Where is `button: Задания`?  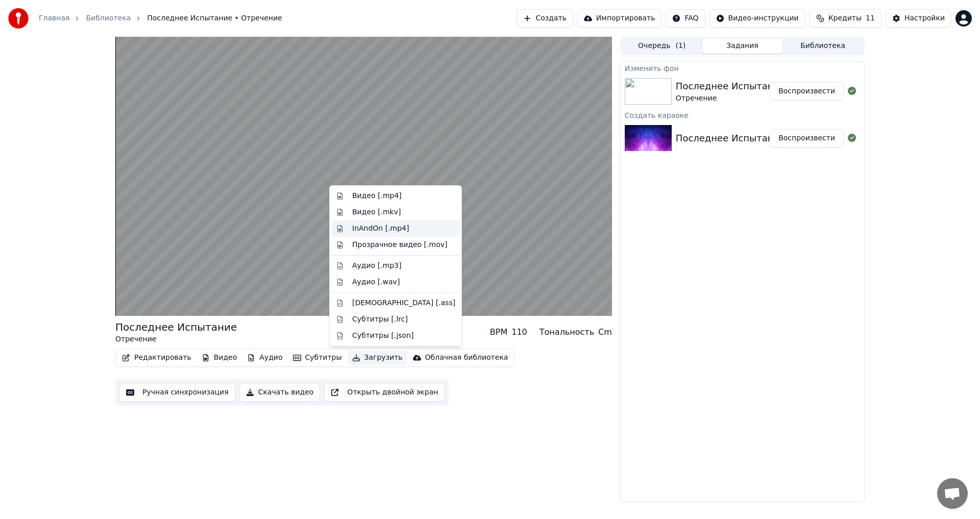
button: Задания is located at coordinates (743, 46).